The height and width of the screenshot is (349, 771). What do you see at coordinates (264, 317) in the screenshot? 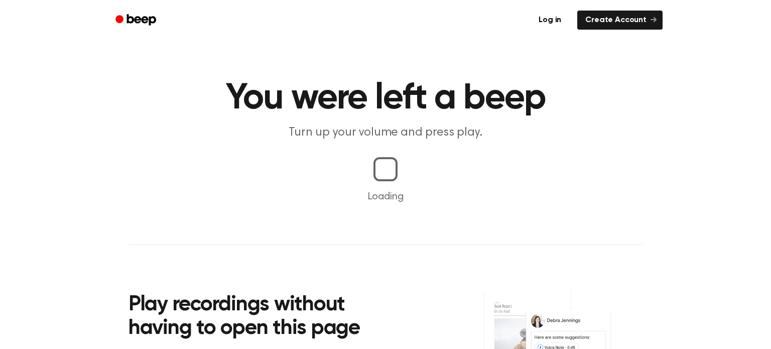
I see `h2: Play recordings without having to open this page` at bounding box center [264, 317].